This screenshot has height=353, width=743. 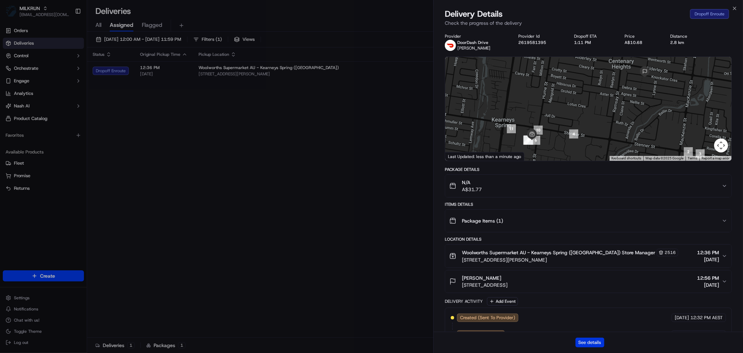 I want to click on div: Price, so click(x=642, y=36).